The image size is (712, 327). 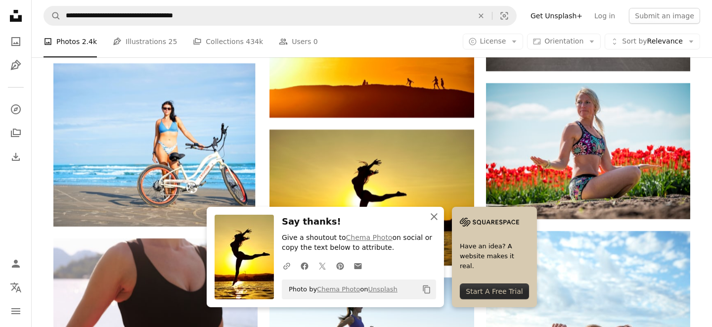 What do you see at coordinates (494, 291) in the screenshot?
I see `div: Start A Free Trial` at bounding box center [494, 291].